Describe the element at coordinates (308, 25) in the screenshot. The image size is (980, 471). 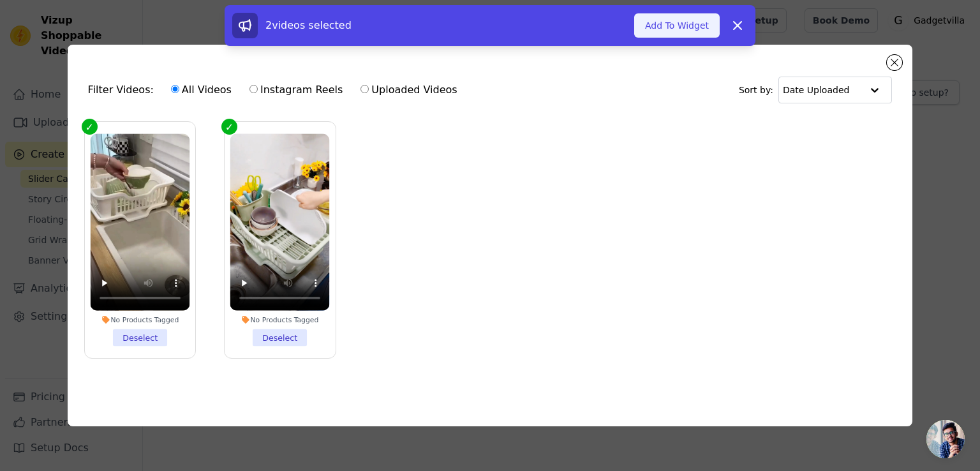
I see `span: 2 videos selected` at that location.